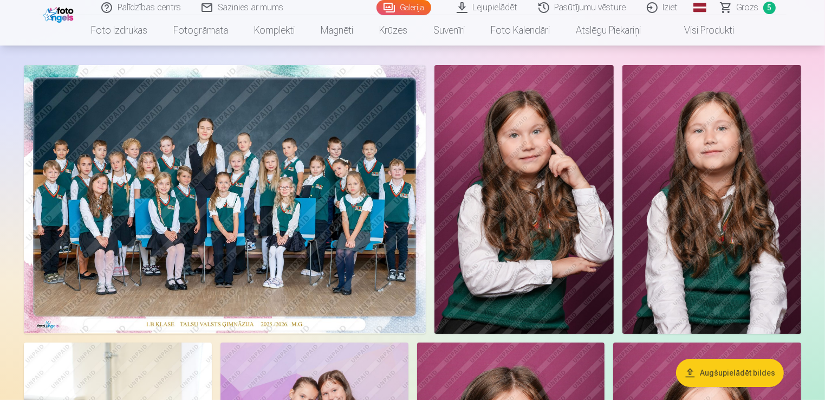  Describe the element at coordinates (393, 30) in the screenshot. I see `a: Krūzes` at that location.